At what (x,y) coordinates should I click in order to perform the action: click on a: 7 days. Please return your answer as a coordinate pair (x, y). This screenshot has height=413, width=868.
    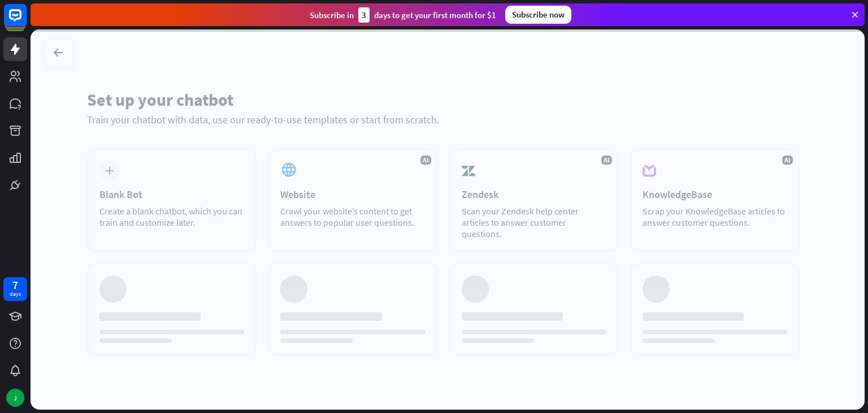
    Looking at the image, I should click on (15, 289).